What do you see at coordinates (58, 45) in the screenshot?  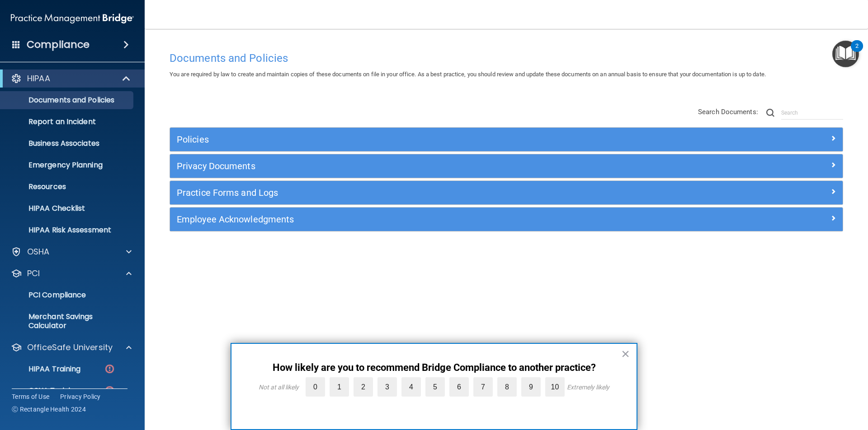 I see `h4: Compliance` at bounding box center [58, 45].